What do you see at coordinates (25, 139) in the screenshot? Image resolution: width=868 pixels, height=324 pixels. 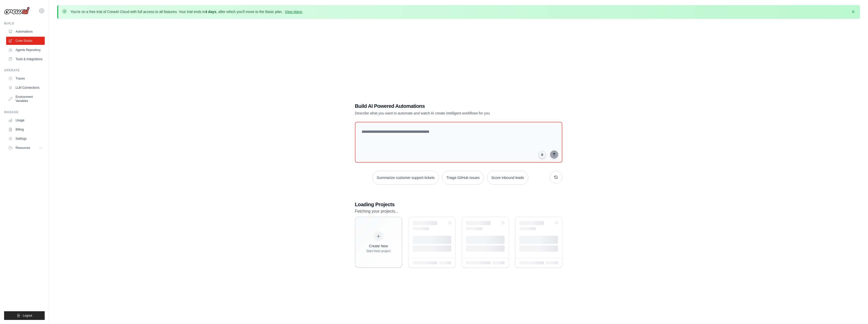 I see `a: Settings` at bounding box center [25, 139].